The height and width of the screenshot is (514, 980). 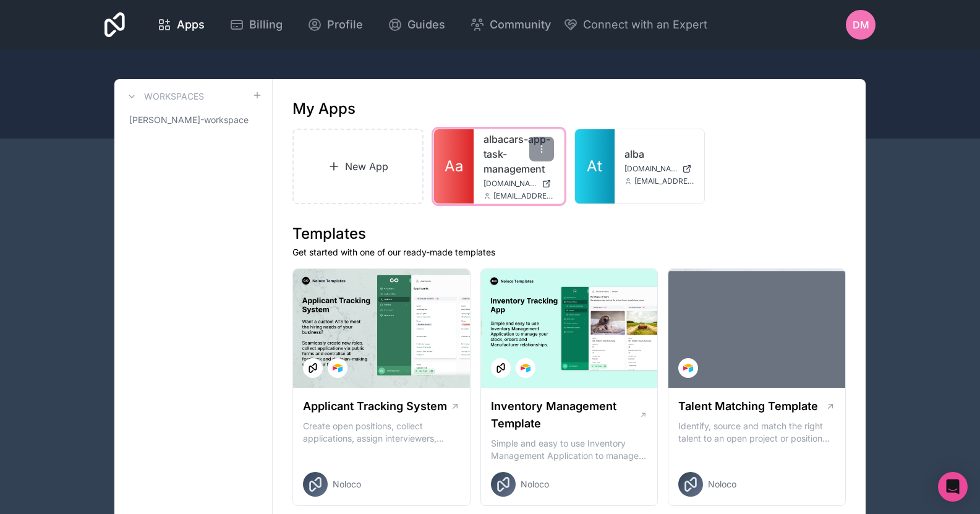 I want to click on div: Open Intercom Messenger, so click(x=953, y=487).